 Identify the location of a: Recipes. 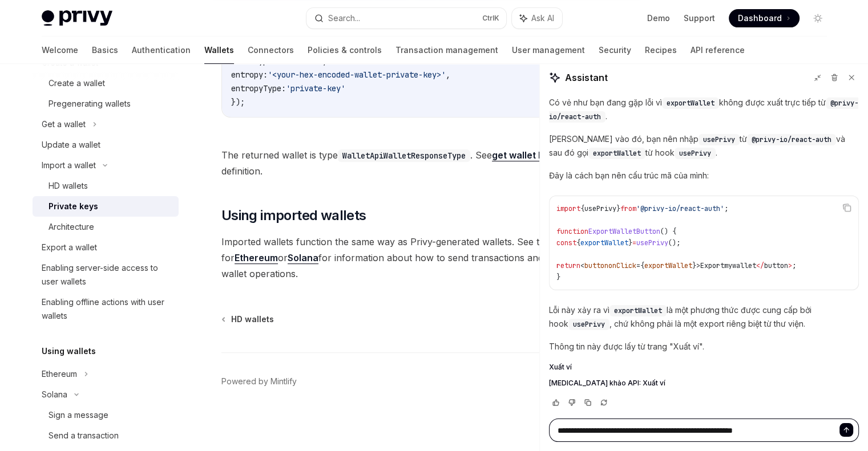
(661, 50).